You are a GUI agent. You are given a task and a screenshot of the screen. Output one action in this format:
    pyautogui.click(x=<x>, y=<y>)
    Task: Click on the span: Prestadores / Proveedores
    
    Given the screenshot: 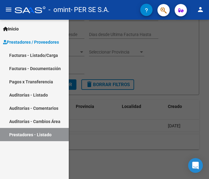 What is the action you would take?
    pyautogui.click(x=31, y=42)
    